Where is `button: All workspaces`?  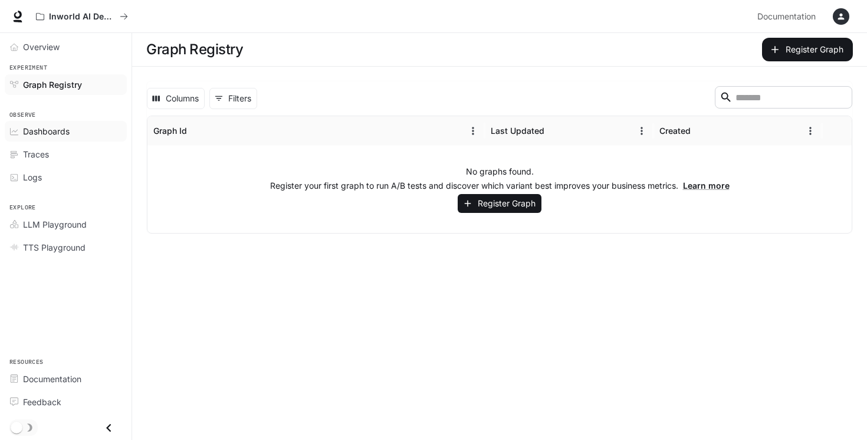
button: All workspaces is located at coordinates (82, 17).